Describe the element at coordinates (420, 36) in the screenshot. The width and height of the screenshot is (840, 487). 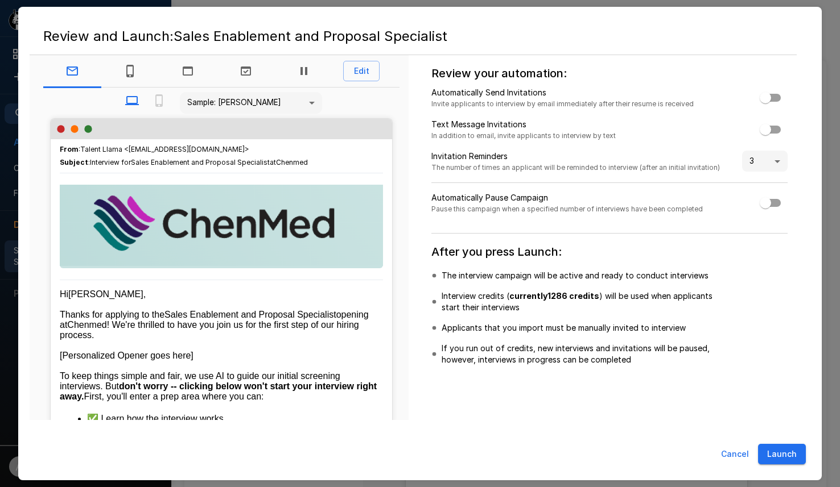
I see `h2: Review and Launch: Sales Enablement and Proposal Specialist` at that location.